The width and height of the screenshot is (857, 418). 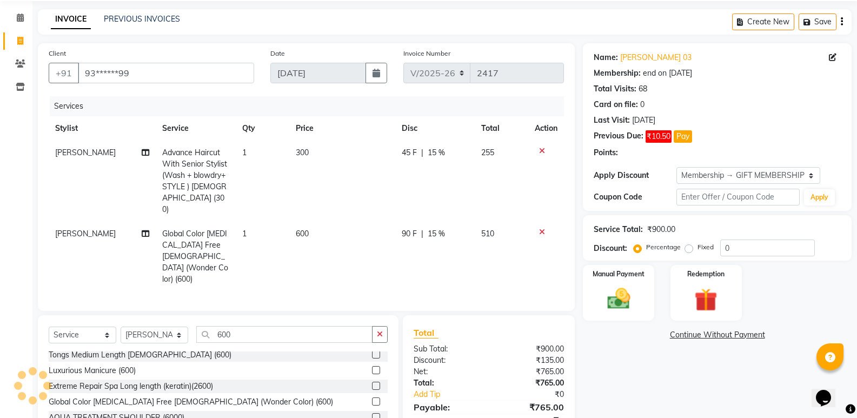 I want to click on label: Invoice Number, so click(x=427, y=54).